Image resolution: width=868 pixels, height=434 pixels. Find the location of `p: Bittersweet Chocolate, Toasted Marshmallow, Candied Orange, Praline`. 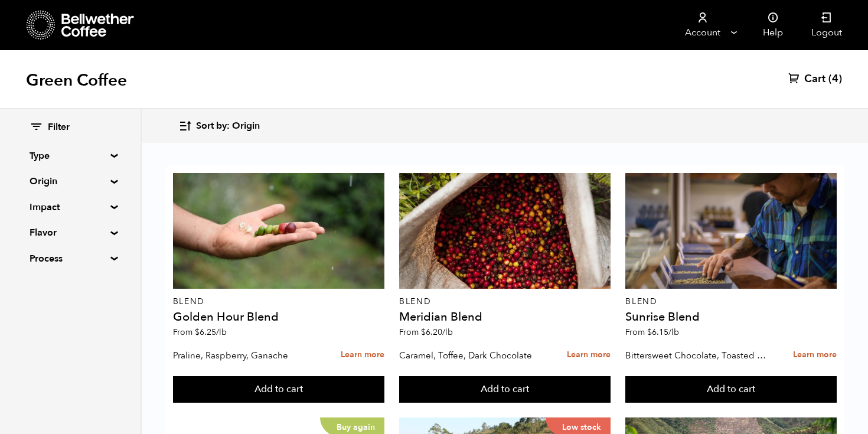

p: Bittersweet Chocolate, Toasted Marshmallow, Candied Orange, Praline is located at coordinates (697, 356).